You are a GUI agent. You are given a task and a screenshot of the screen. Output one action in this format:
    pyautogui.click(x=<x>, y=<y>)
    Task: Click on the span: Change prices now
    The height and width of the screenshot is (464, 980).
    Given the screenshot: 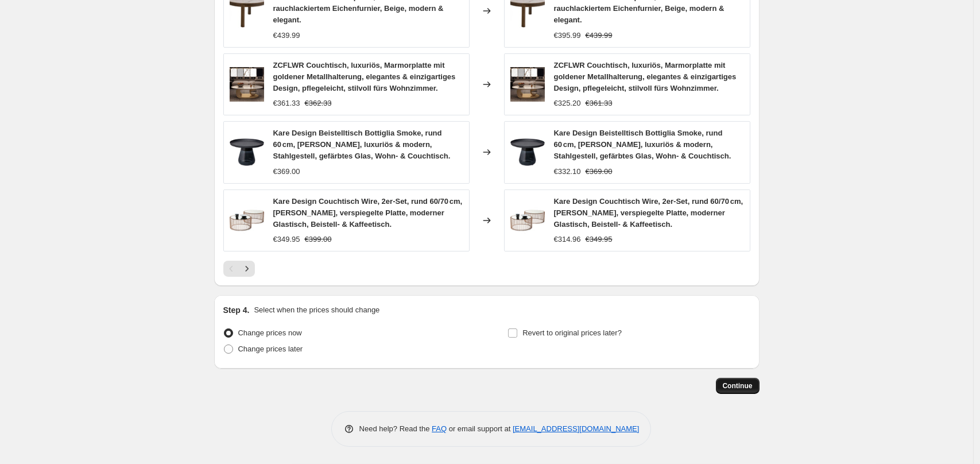 What is the action you would take?
    pyautogui.click(x=270, y=333)
    